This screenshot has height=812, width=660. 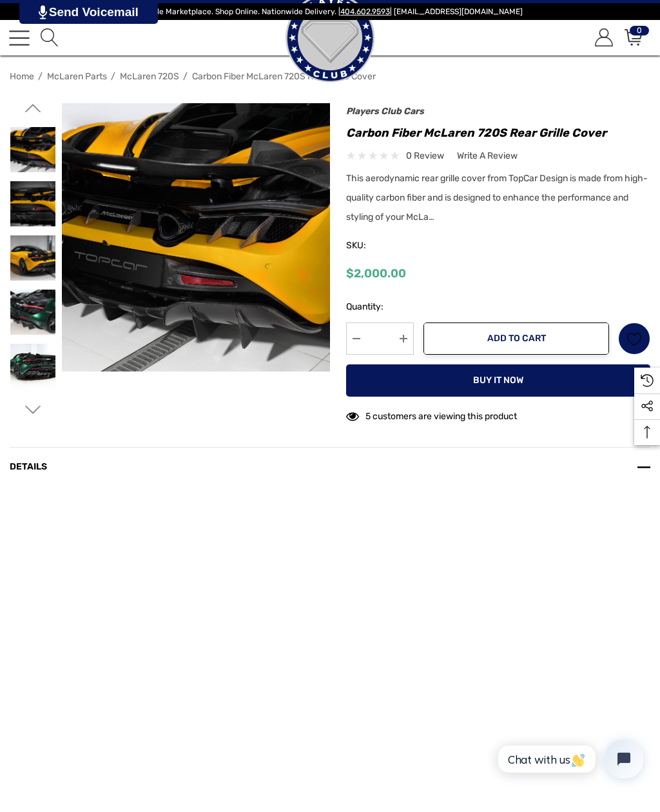 What do you see at coordinates (379, 307) in the screenshot?
I see `label: Quantity:` at bounding box center [379, 307].